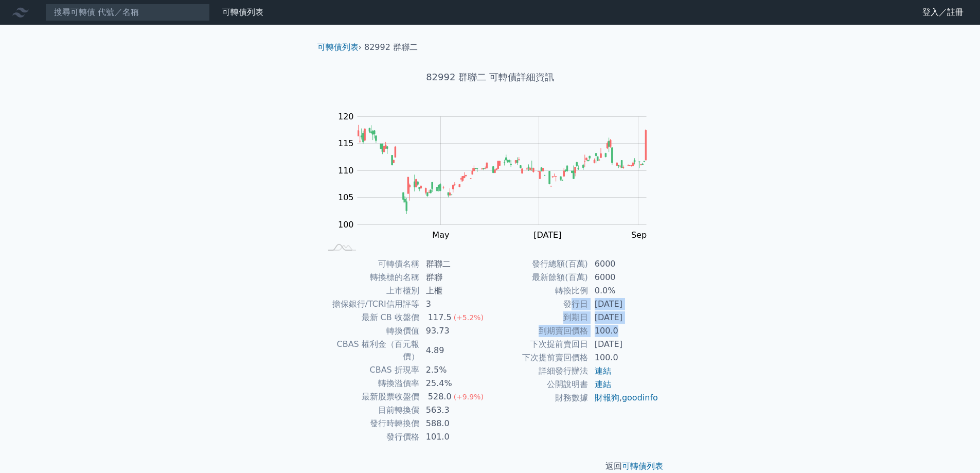 The height and width of the screenshot is (473, 980). I want to click on tspan: May, so click(440, 235).